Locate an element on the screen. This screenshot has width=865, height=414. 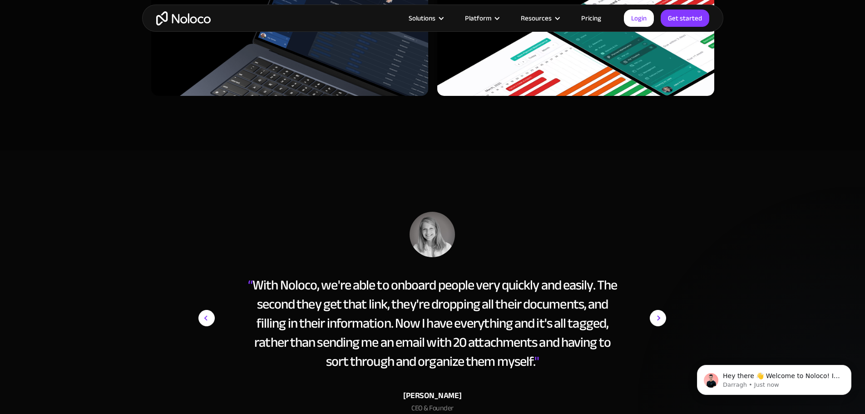
a: Pricing is located at coordinates (591, 18).